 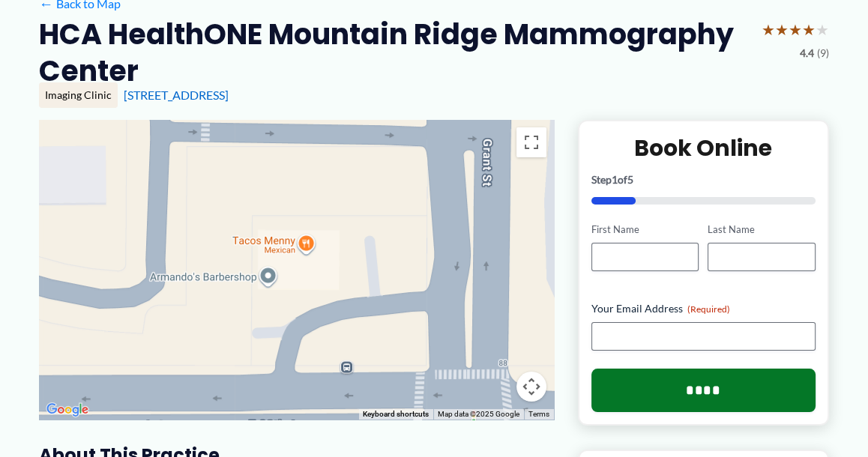 I want to click on span: 4.4, so click(x=807, y=53).